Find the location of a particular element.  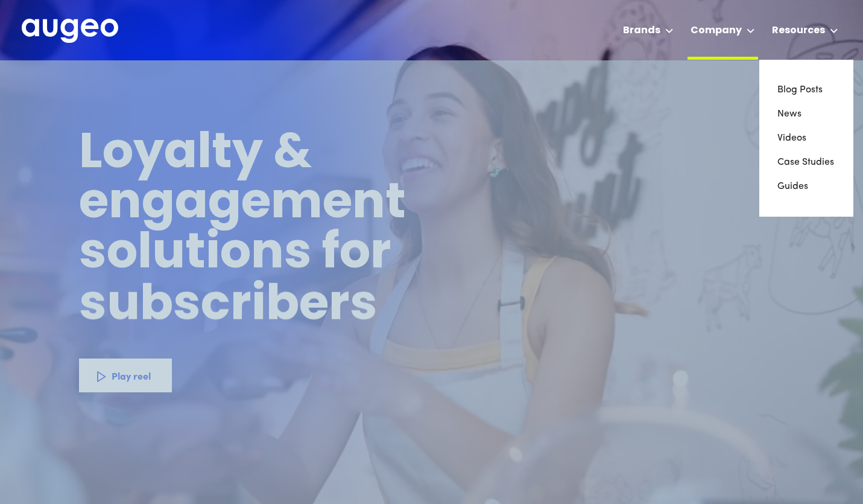

img: Augeo's full logo in white. is located at coordinates (70, 31).